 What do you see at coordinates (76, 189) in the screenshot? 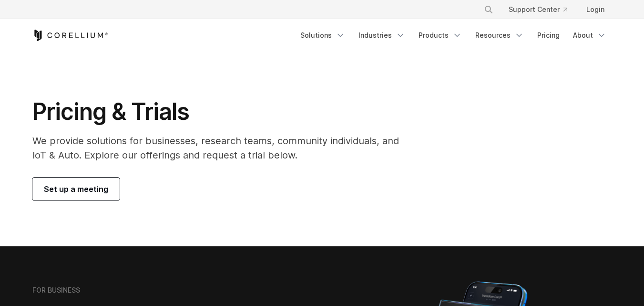
I see `span: Set up a meeting` at bounding box center [76, 189].